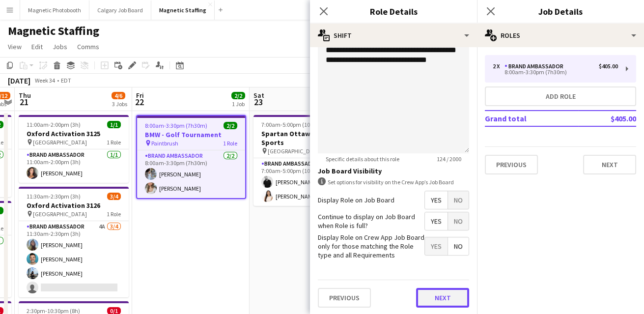  Describe the element at coordinates (394, 11) in the screenshot. I see `h3: Role Details` at that location.